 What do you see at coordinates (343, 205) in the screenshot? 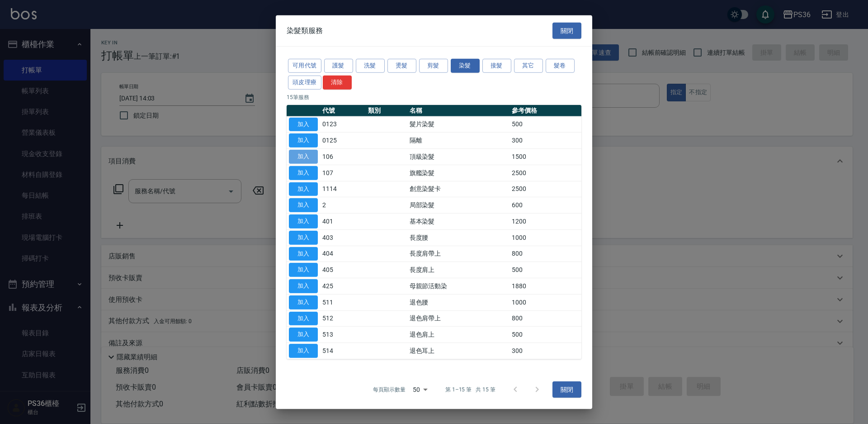
I see `td: 2` at bounding box center [343, 205].